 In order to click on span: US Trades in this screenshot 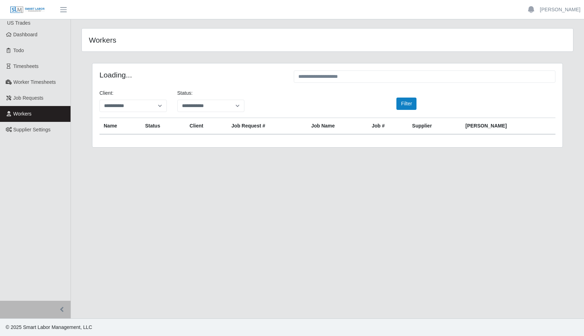, I will do `click(19, 23)`.